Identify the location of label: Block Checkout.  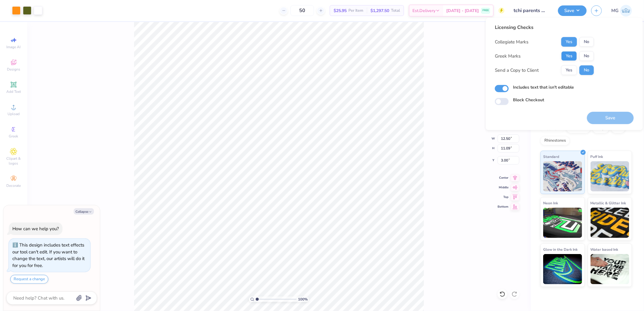
(529, 99).